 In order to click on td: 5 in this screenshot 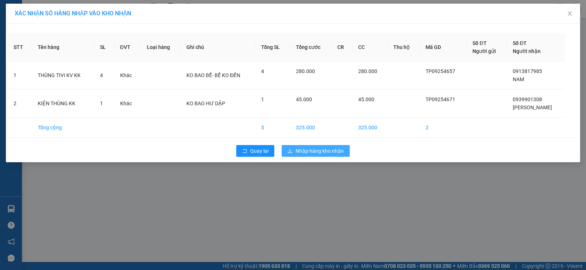, I will do `click(272, 128)`.